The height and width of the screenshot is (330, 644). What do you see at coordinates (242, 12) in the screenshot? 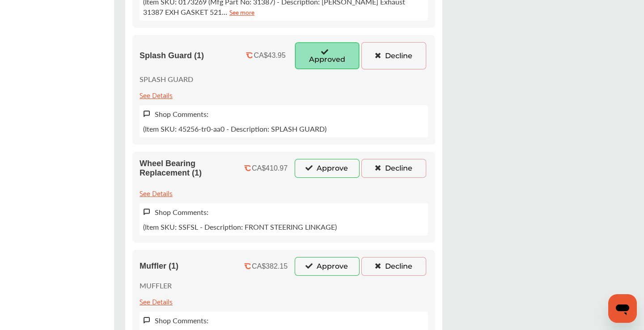
I see `a: See more` at bounding box center [242, 12].